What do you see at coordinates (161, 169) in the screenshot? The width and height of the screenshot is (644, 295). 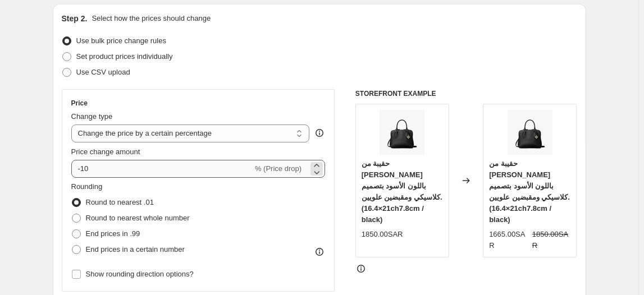 I see `input: -15` at bounding box center [161, 169].